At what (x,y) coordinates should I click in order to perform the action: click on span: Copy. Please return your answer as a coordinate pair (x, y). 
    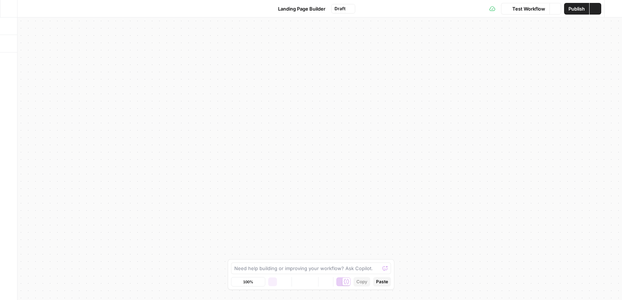
    Looking at the image, I should click on (362, 282).